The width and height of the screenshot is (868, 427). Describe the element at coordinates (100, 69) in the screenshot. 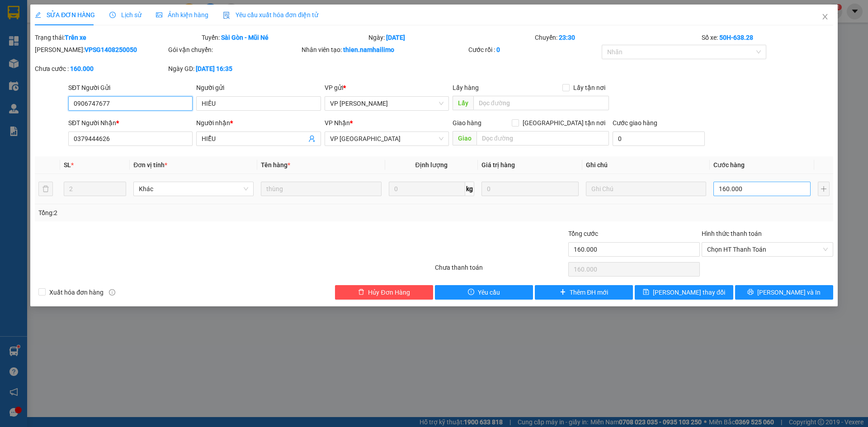

I see `div: Chưa cước :` at that location.